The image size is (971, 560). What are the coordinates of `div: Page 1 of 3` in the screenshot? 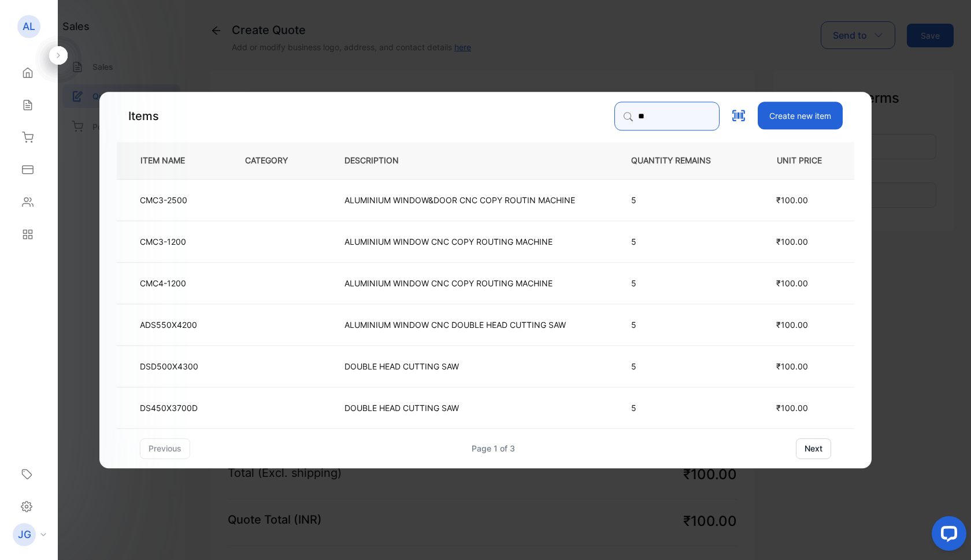 It's located at (493, 448).